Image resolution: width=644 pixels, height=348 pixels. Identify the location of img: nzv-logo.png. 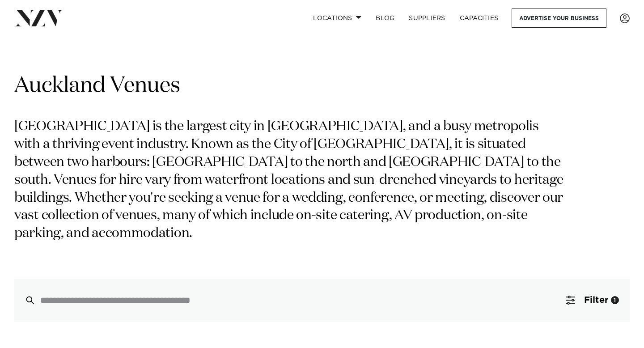
(38, 18).